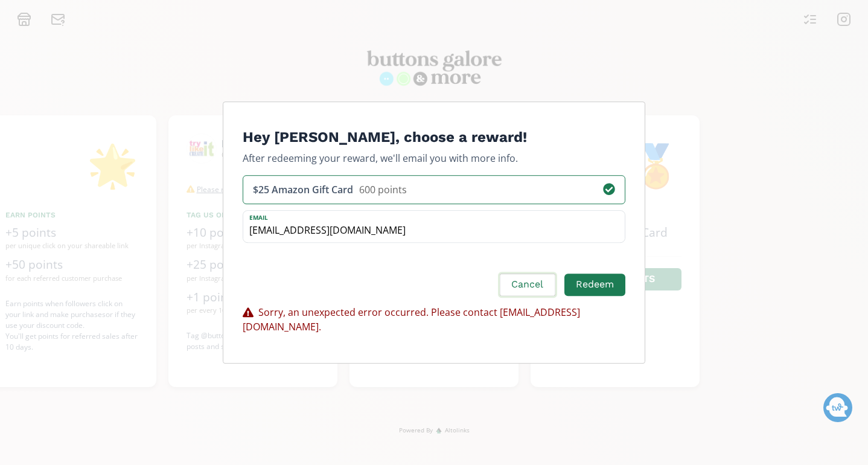 The height and width of the screenshot is (465, 868). Describe the element at coordinates (527, 285) in the screenshot. I see `button: Cancel` at that location.